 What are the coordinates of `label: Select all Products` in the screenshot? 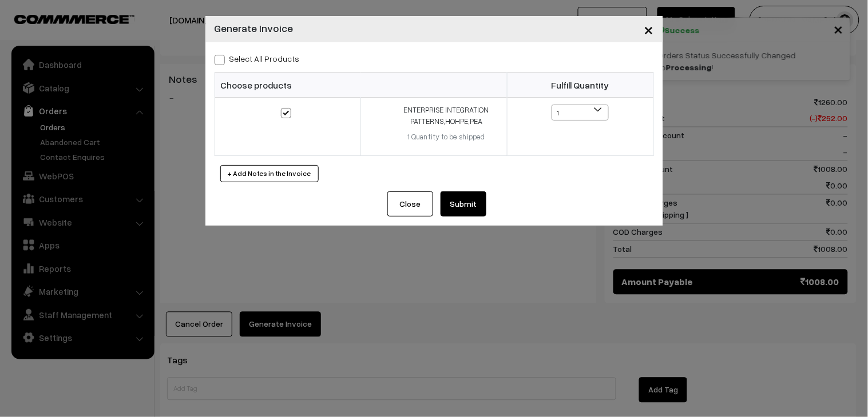 It's located at (257, 58).